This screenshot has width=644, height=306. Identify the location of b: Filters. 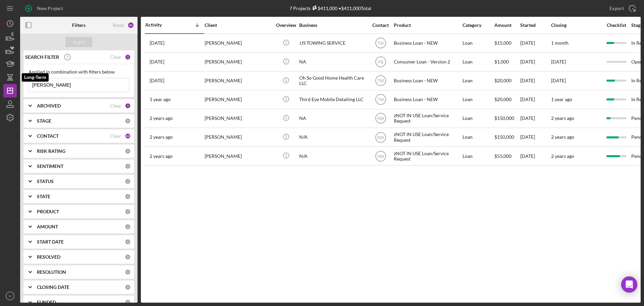
(79, 25).